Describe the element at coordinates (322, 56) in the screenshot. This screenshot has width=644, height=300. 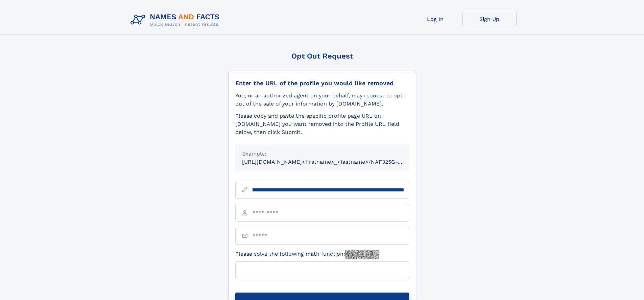
I see `div: Opt Out Request` at that location.